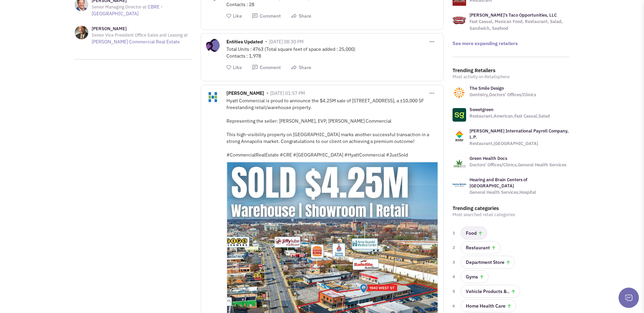 This screenshot has width=644, height=313. What do you see at coordinates (333, 52) in the screenshot?
I see `div: Total Units : 4763 (Total square feet of space added : 25,000) Contacts : 1,978` at bounding box center [333, 52].